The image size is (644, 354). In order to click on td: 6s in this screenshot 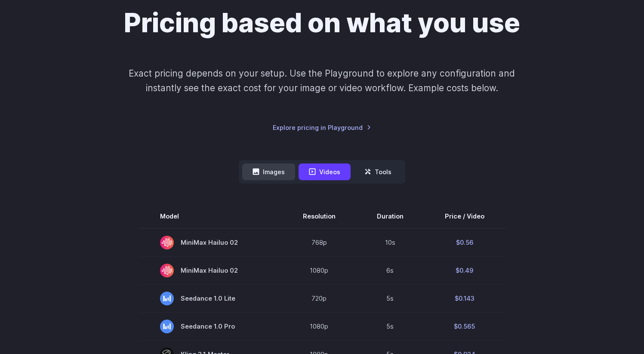, I will do `click(390, 270)`.